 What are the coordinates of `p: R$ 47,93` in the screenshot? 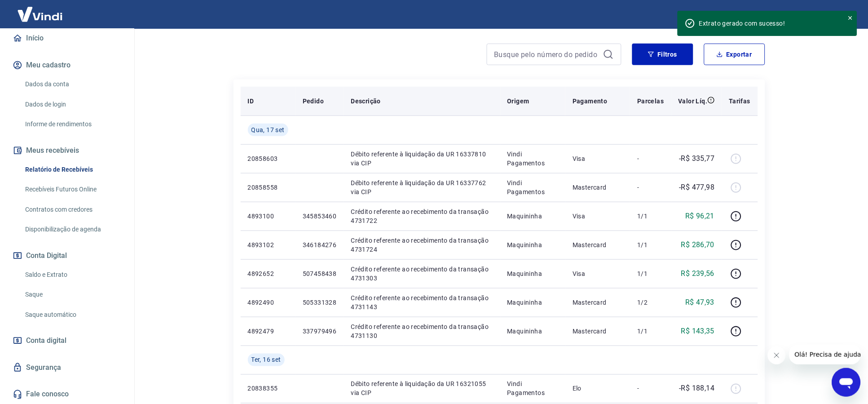 It's located at (700, 302).